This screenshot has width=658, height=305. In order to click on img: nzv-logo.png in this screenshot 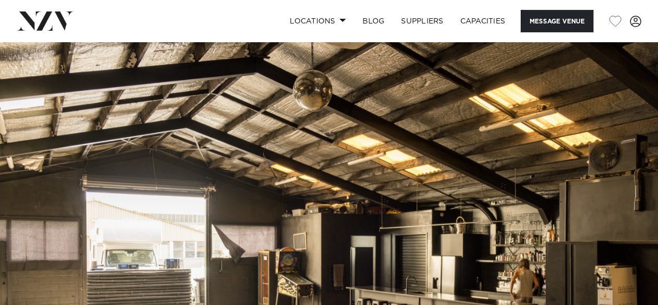, I will do `click(45, 21)`.